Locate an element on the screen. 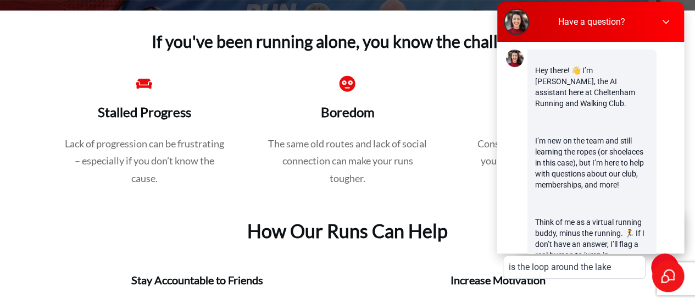 The height and width of the screenshot is (303, 695). p: The same old routes and lack of social connection can make your runs tougher. is located at coordinates (348, 167).